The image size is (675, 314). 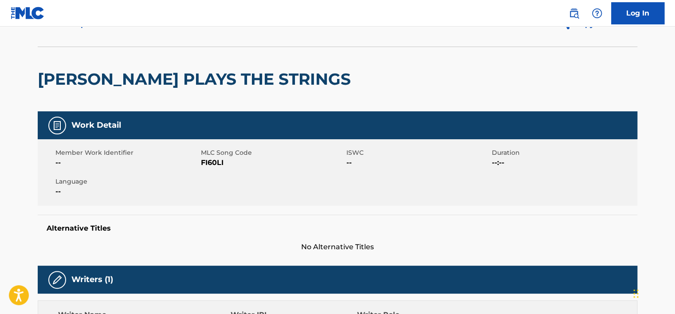 I want to click on span: Member Work Identifier, so click(x=127, y=153).